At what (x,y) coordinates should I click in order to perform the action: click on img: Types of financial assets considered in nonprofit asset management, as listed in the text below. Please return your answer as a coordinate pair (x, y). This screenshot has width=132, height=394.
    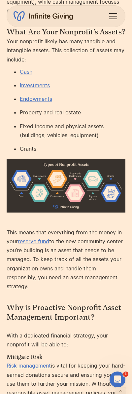
    Looking at the image, I should click on (66, 186).